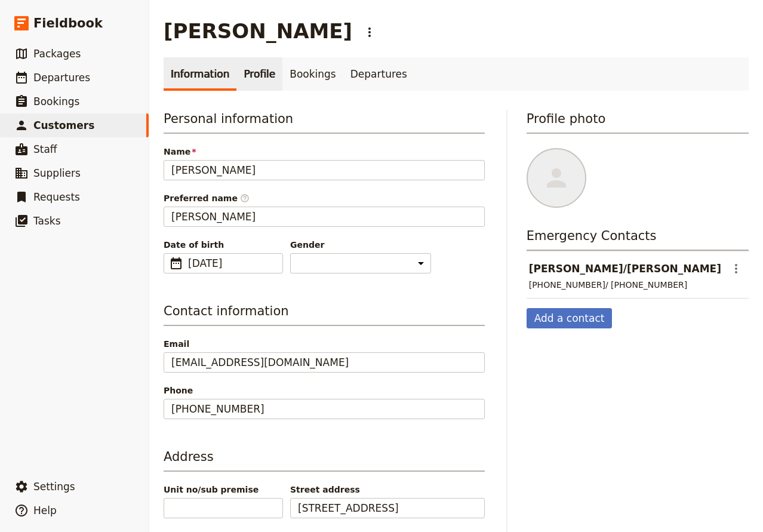 The width and height of the screenshot is (763, 532). Describe the element at coordinates (68, 23) in the screenshot. I see `span: Fieldbook` at that location.